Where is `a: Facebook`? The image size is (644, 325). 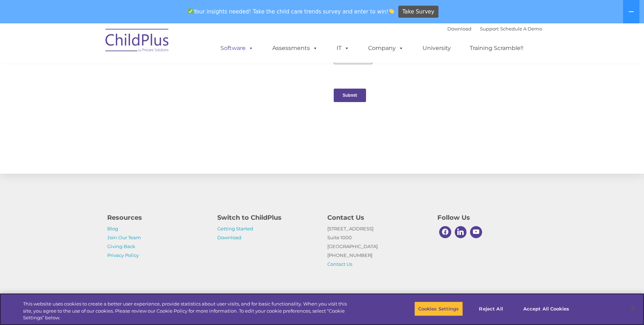 a: Facebook is located at coordinates (445, 232).